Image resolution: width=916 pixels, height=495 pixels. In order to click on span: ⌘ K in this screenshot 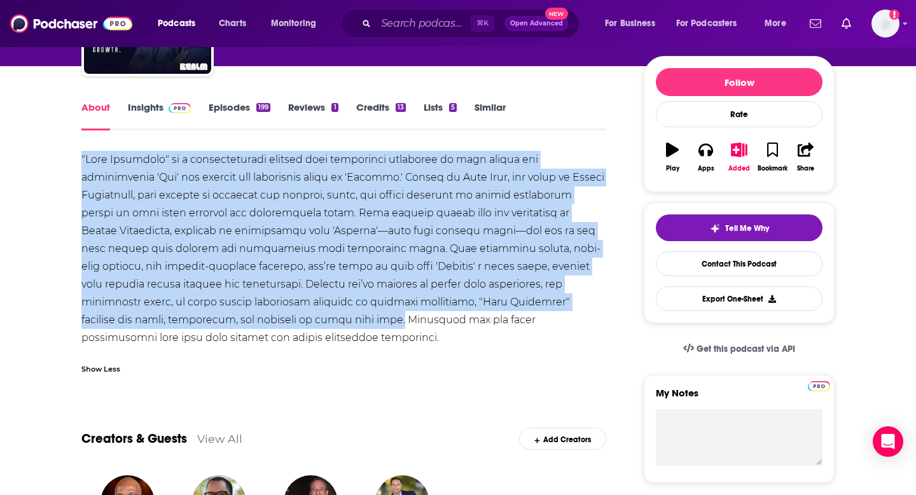, I will do `click(482, 24)`.